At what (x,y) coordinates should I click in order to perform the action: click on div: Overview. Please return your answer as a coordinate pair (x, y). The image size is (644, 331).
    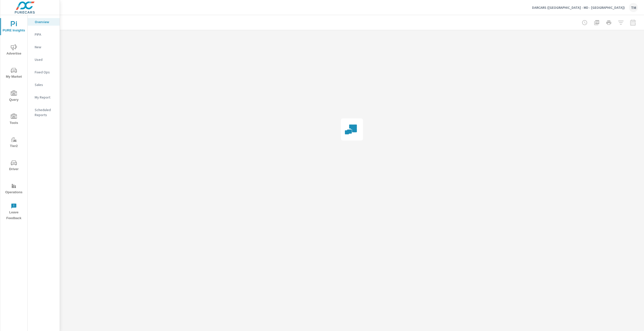
    Looking at the image, I should click on (43, 22).